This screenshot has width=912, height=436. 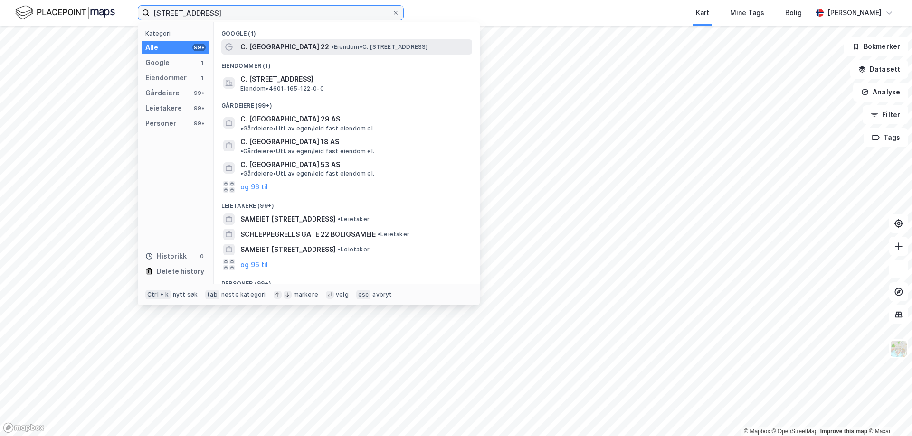 I want to click on div: Google, so click(x=157, y=63).